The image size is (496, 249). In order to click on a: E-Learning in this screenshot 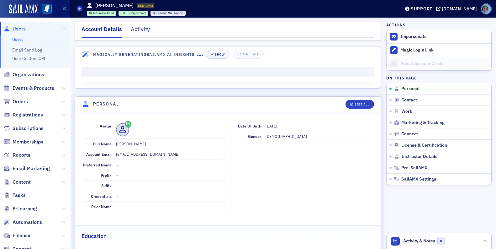, I will do `click(20, 208)`.